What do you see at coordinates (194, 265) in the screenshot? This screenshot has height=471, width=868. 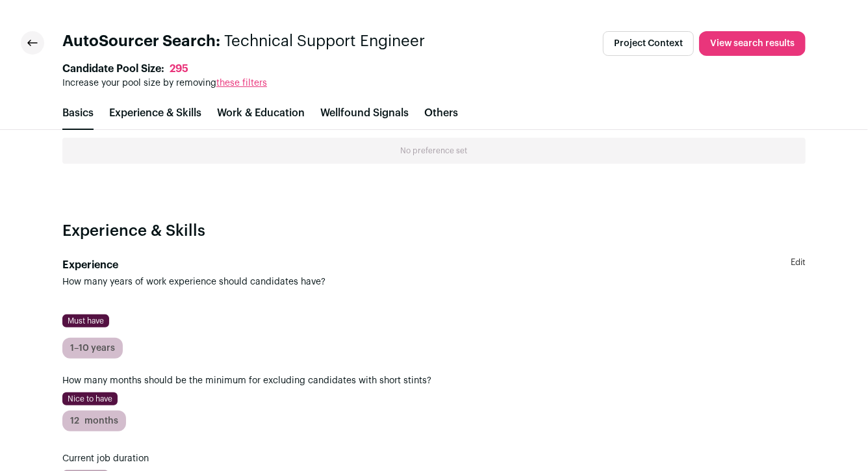 I see `h2: Experience` at bounding box center [194, 265].